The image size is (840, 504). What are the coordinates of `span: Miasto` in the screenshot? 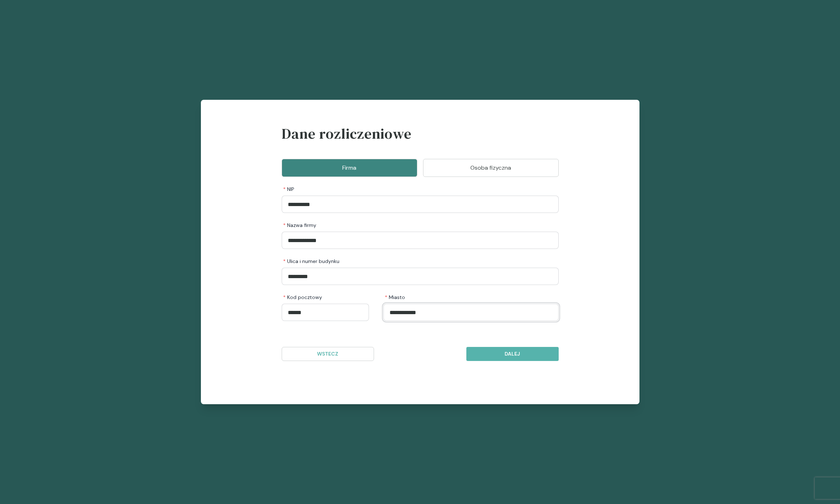 It's located at (395, 297).